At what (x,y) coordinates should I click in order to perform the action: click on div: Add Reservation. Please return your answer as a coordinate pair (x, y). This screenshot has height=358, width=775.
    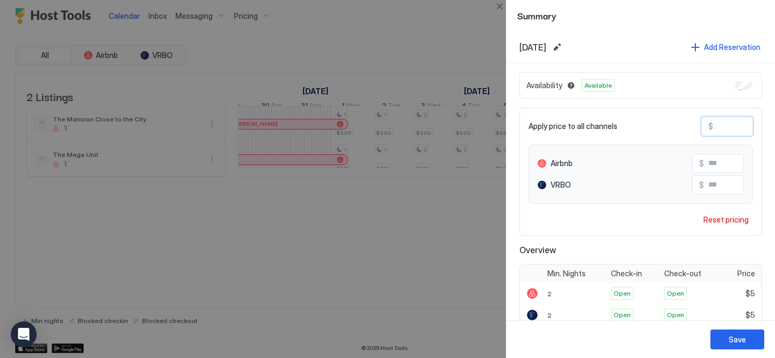
    Looking at the image, I should click on (732, 47).